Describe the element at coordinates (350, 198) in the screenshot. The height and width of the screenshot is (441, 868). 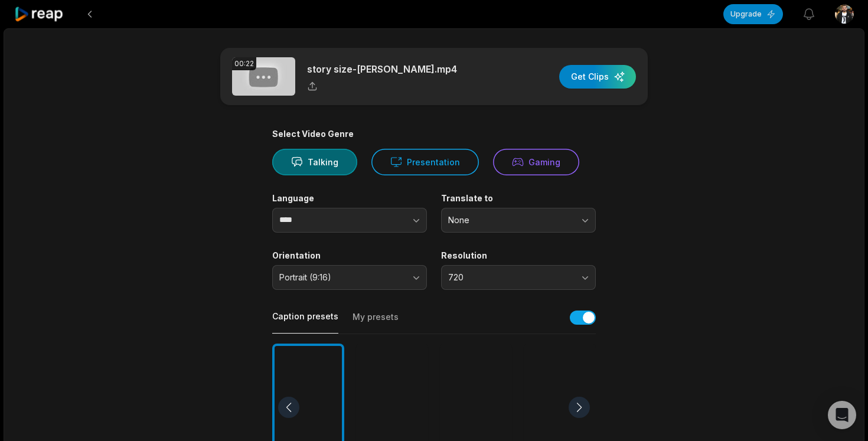
I see `label: Language` at that location.